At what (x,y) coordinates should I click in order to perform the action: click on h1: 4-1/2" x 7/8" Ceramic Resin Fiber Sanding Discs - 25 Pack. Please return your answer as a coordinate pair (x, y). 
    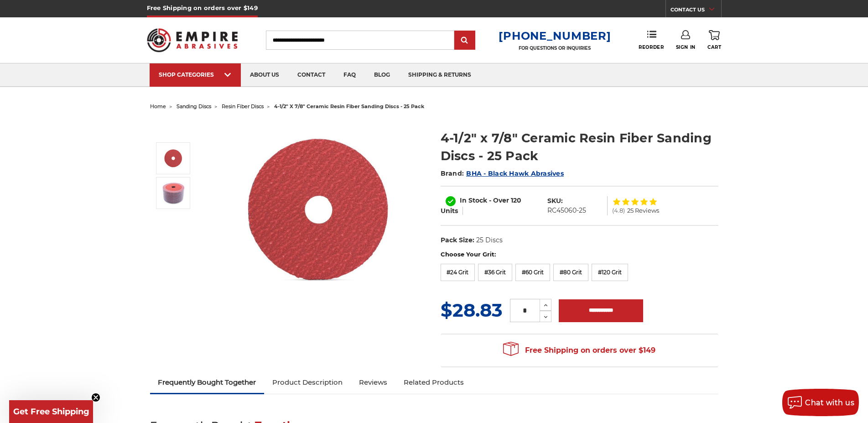
    Looking at the image, I should click on (579, 147).